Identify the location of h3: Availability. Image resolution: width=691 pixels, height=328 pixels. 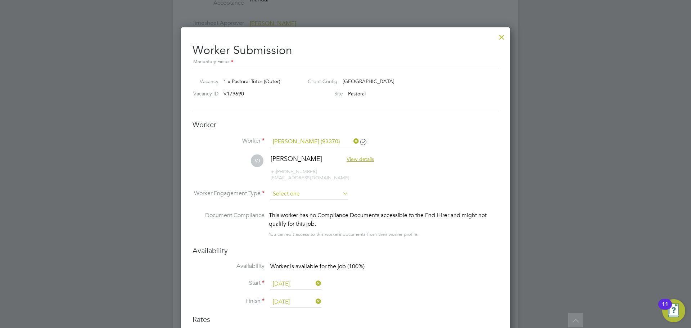
(345, 250).